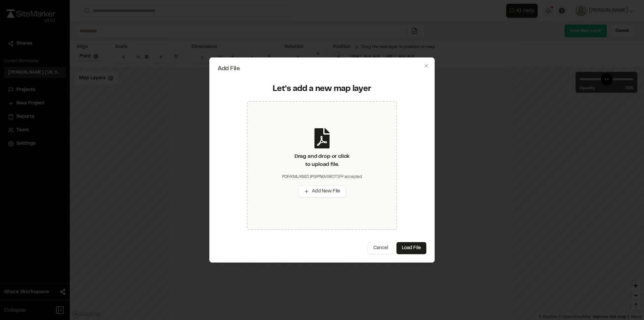 The height and width of the screenshot is (320, 644). What do you see at coordinates (322, 165) in the screenshot?
I see `div: Drag and drop or clickto upload file.PDF/KML/KMZ/JPG/PNG/GEOTIFF acceptedAdd New File` at bounding box center [322, 165].